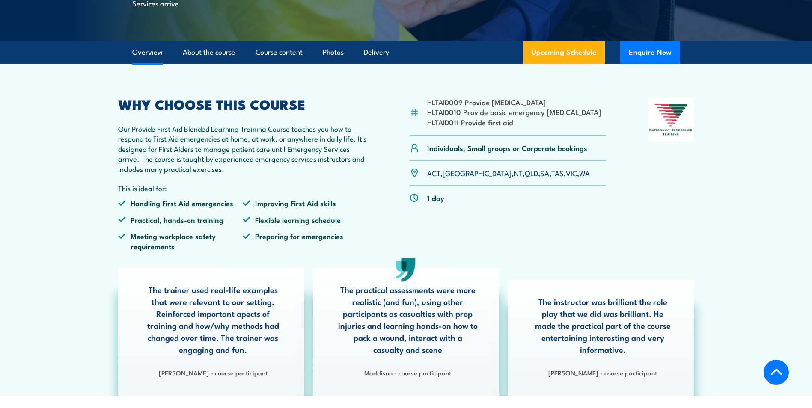 The width and height of the screenshot is (812, 408). Describe the element at coordinates (571, 173) in the screenshot. I see `a: VIC` at that location.